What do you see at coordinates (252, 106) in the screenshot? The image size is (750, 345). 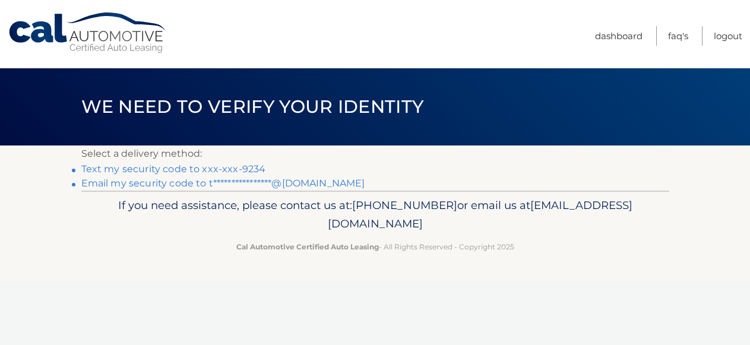 I see `span: We need to verify your identity` at bounding box center [252, 106].